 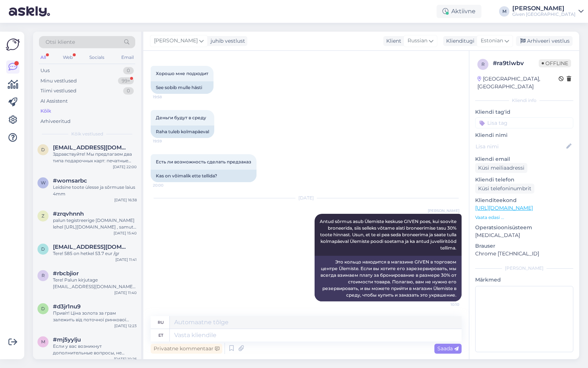 What do you see at coordinates (524, 123) in the screenshot?
I see `input: Lisa tag` at bounding box center [524, 123].